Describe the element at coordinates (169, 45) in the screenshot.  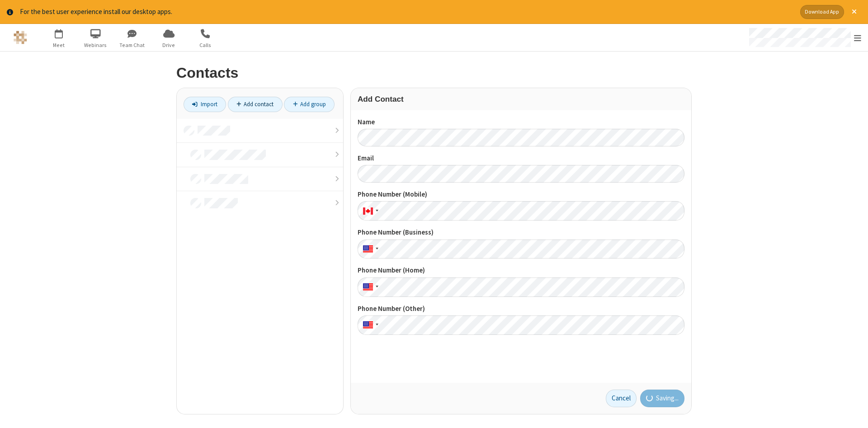
I see `span: Drive` at that location.